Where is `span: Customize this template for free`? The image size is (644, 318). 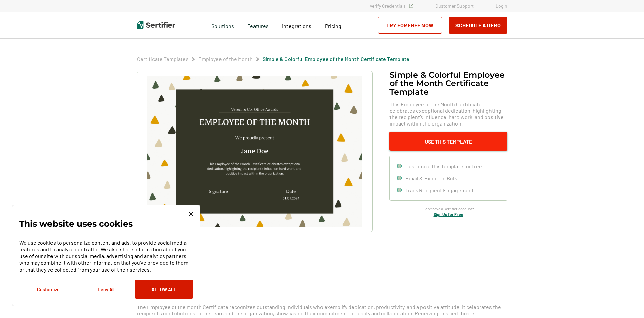 span: Customize this template for free is located at coordinates (444, 166).